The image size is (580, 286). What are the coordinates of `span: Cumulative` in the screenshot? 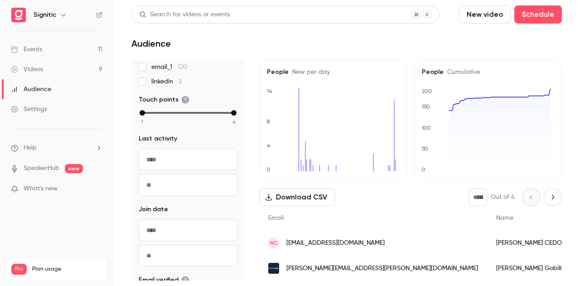 It's located at (462, 72).